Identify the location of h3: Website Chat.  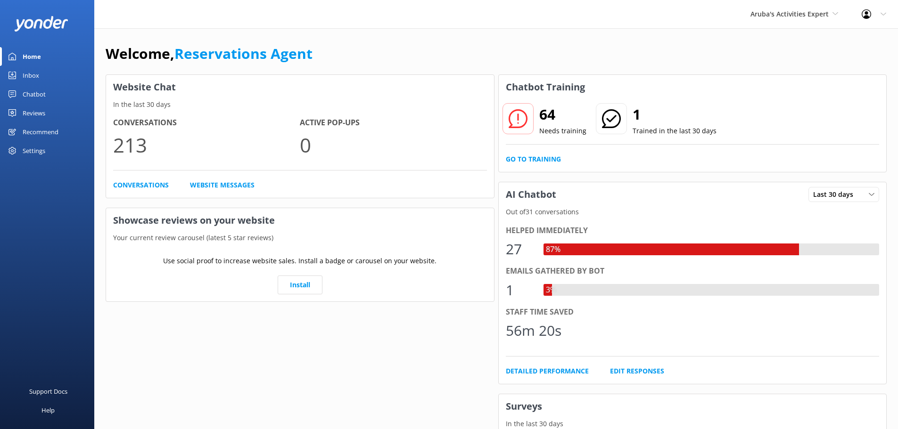
(300, 87).